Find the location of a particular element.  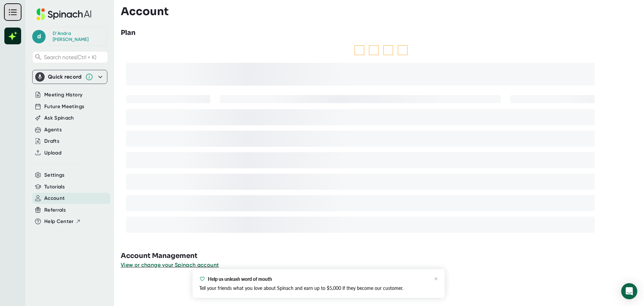

span: Account is located at coordinates (55, 198).